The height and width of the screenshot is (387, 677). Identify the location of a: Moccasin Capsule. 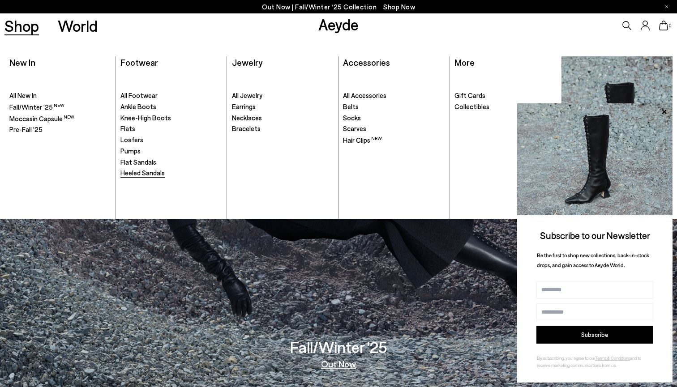
(60, 119).